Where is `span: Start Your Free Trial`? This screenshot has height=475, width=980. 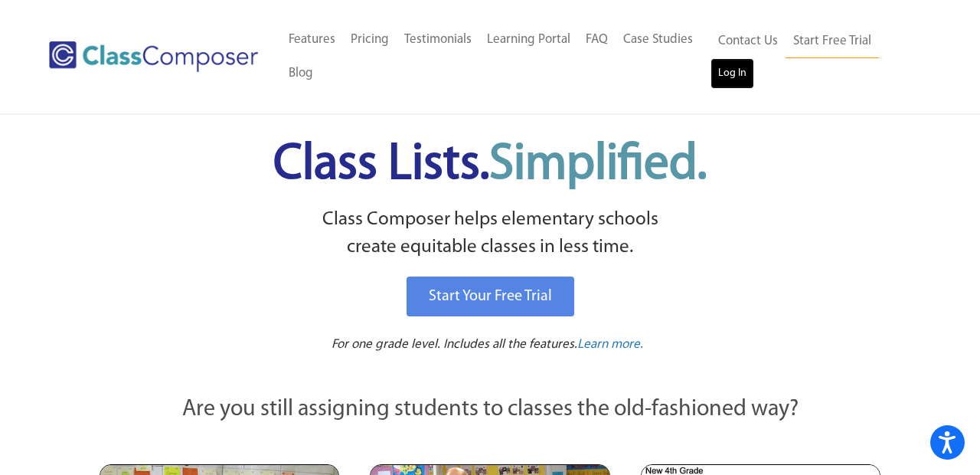 span: Start Your Free Trial is located at coordinates (490, 297).